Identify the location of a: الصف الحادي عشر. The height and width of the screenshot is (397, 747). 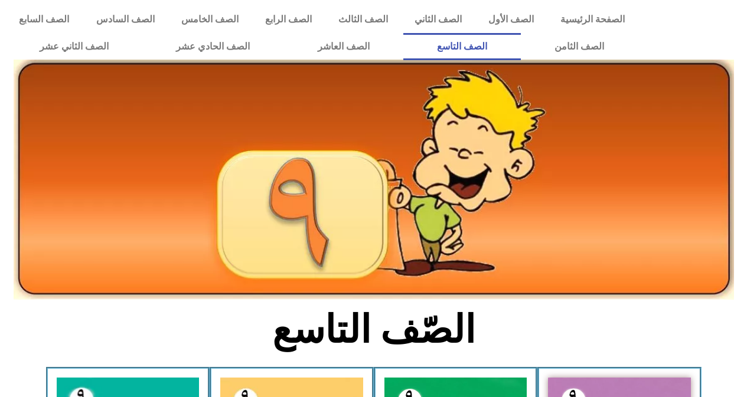
(213, 47).